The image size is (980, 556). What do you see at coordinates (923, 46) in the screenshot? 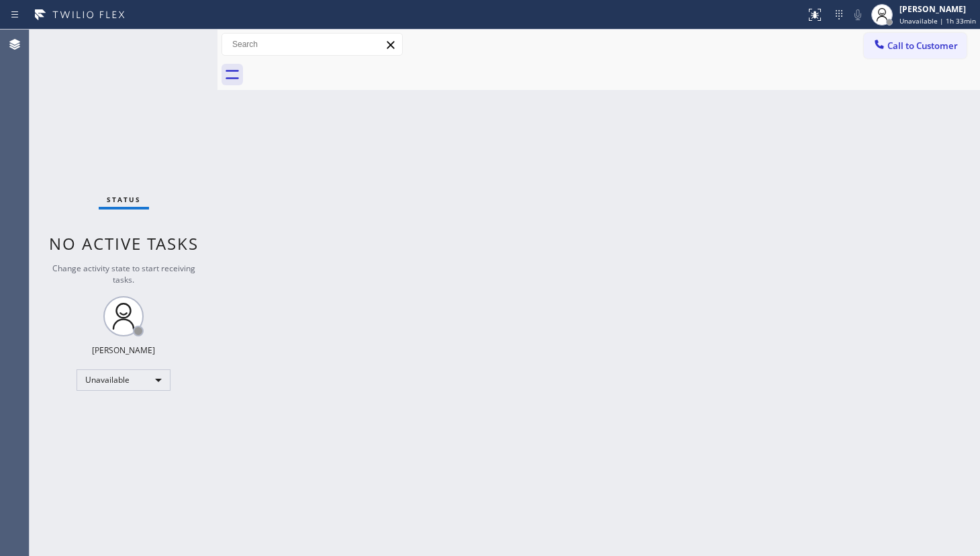
I see `span: Call to Customer` at bounding box center [923, 46].